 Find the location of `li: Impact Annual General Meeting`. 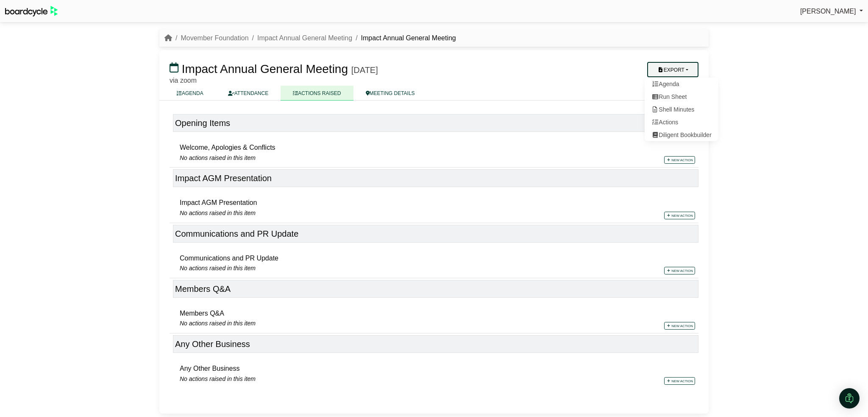

li: Impact Annual General Meeting is located at coordinates (404, 38).